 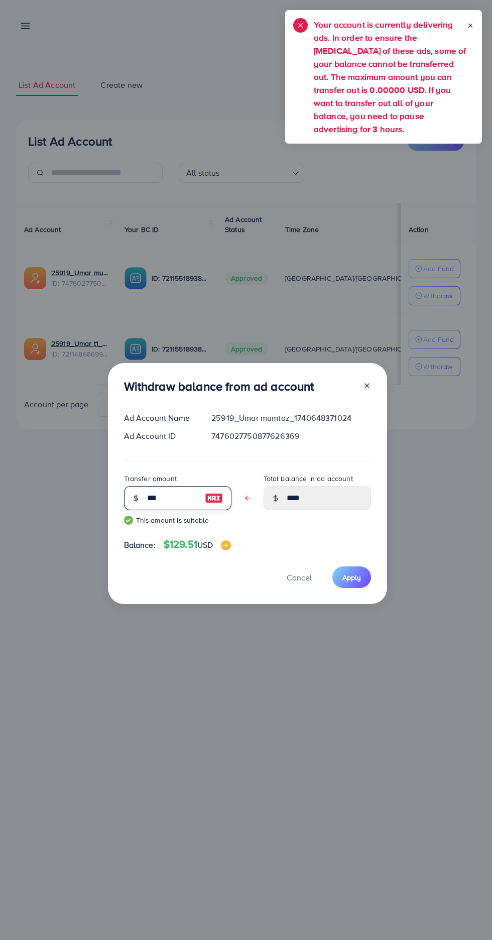 I want to click on small: This amount is suitable, so click(x=178, y=520).